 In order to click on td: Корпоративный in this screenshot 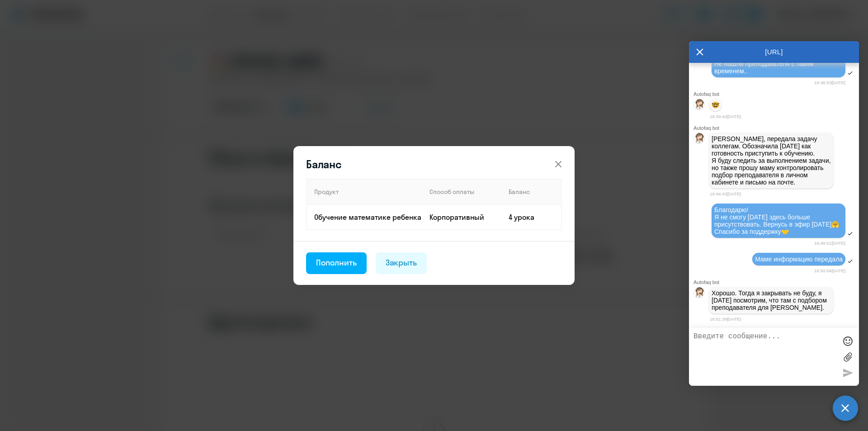, I will do `click(462, 217)`.